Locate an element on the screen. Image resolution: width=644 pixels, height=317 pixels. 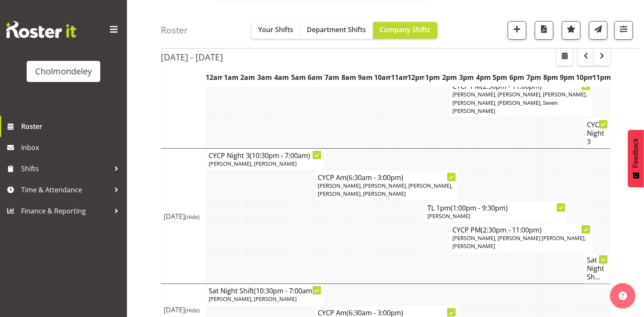
span: Roster is located at coordinates (72, 126).